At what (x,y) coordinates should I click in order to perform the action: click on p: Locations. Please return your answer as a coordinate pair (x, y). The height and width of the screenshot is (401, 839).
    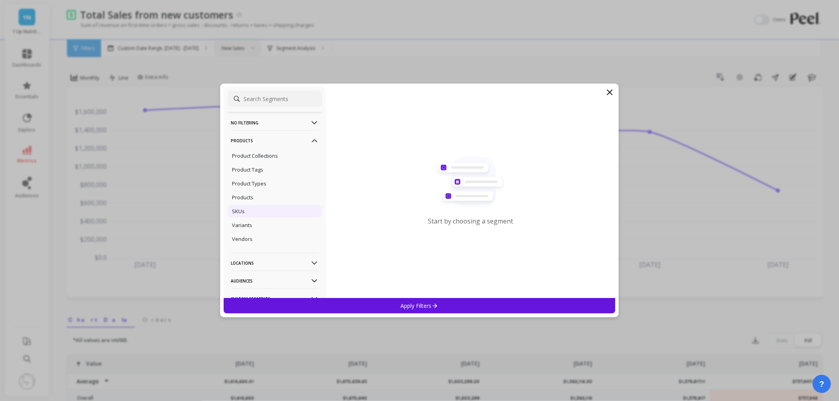
    Looking at the image, I should click on (275, 263).